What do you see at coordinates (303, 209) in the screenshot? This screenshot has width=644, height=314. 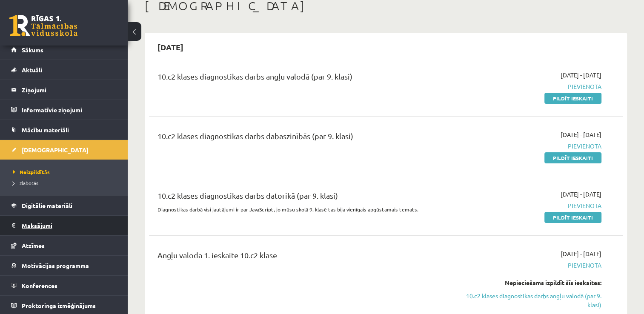 I see `p: Diagnostikas darbā visi jautājumi ir par JavaScript, jo mūsu skolā 9. klasē tas bija vienīgais ap...` at bounding box center [303, 209].